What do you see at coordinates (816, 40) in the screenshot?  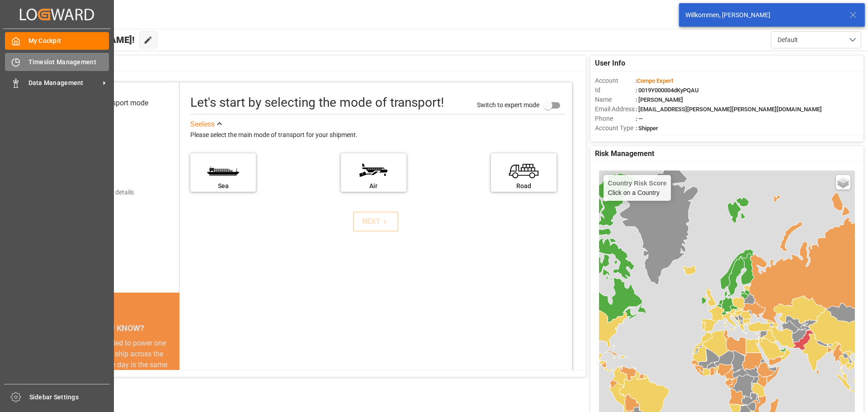 I see `button: open menu` at bounding box center [816, 40].